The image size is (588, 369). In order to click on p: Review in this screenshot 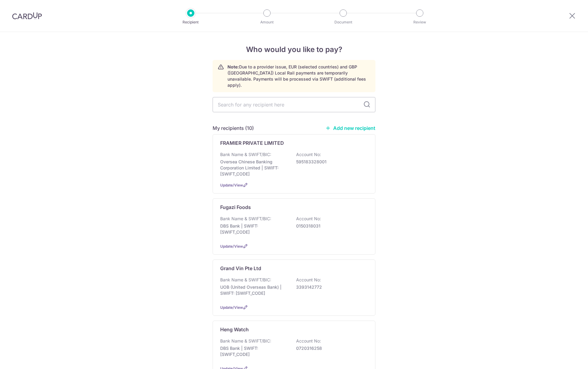, I will do `click(420, 22)`.